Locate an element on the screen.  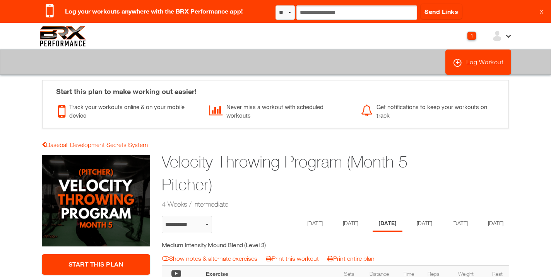
li: Day 4 is located at coordinates (425, 224).